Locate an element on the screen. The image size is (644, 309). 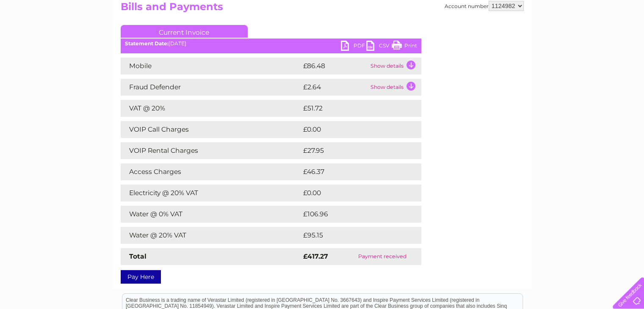
td: Water @ 20% VAT is located at coordinates (211, 235).